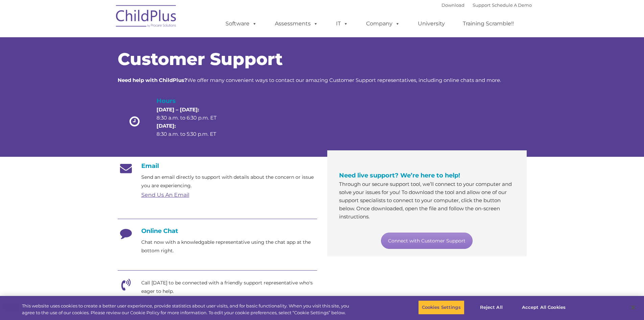 This screenshot has height=320, width=644. I want to click on a: Send Us An Email, so click(165, 195).